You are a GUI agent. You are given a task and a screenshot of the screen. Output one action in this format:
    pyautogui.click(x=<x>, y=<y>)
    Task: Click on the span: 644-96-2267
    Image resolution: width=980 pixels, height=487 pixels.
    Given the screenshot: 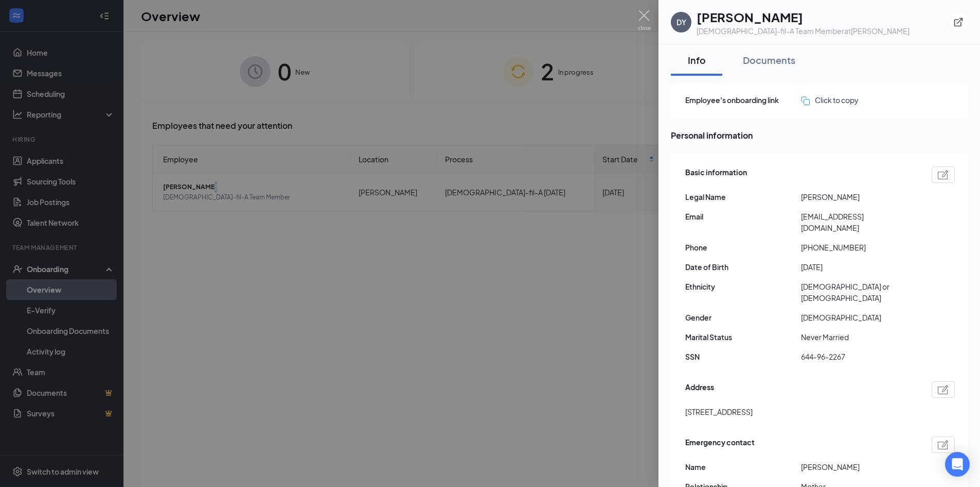 What is the action you would take?
    pyautogui.click(x=859, y=357)
    